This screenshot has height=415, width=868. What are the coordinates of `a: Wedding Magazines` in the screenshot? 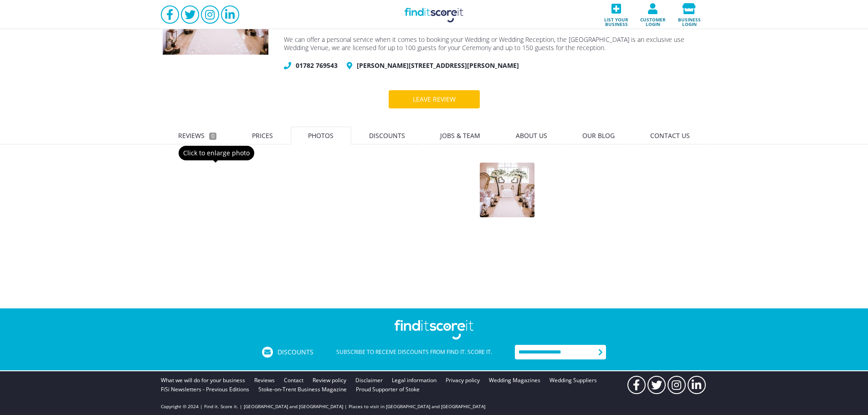 It's located at (515, 380).